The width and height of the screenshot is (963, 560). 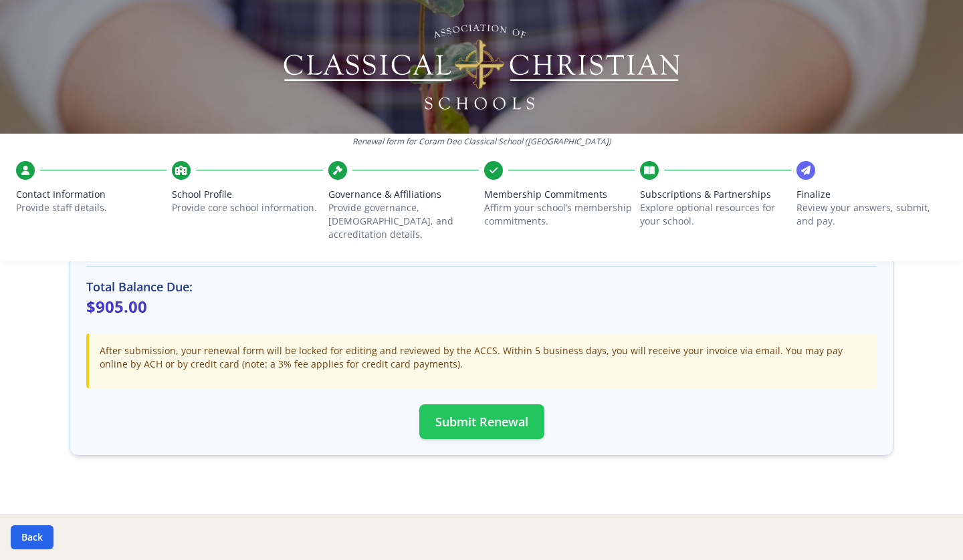 I want to click on button: Back, so click(x=32, y=538).